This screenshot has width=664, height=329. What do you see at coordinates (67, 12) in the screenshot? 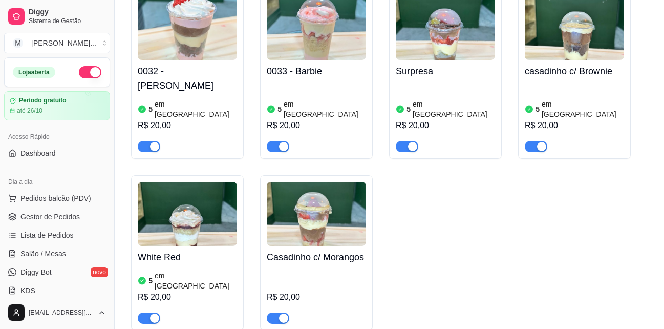
I see `span: Diggy` at bounding box center [67, 12].